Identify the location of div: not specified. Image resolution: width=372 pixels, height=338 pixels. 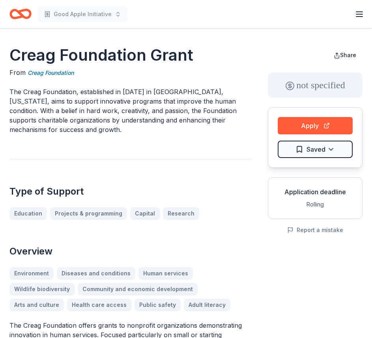
(315, 85).